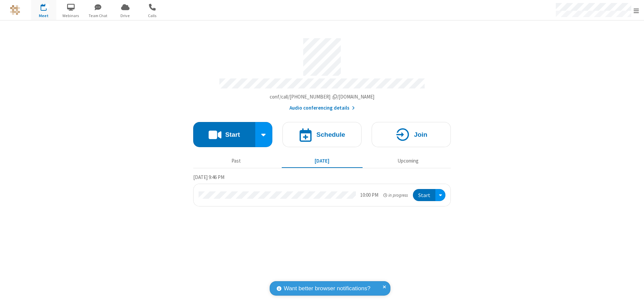  Describe the element at coordinates (15, 10) in the screenshot. I see `img: QA Selenium DO NOT DELETE OR CHANGE` at that location.